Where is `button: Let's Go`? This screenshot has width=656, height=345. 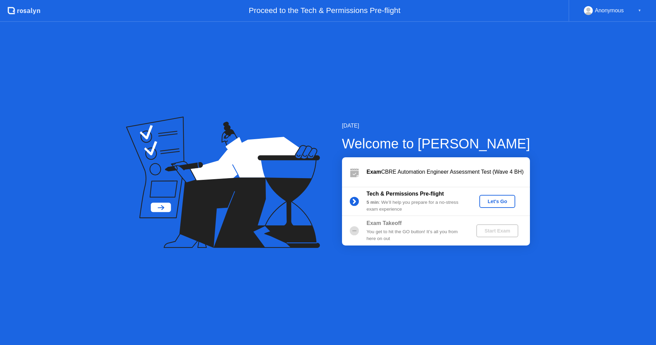
button: Let's Go is located at coordinates (497, 201).